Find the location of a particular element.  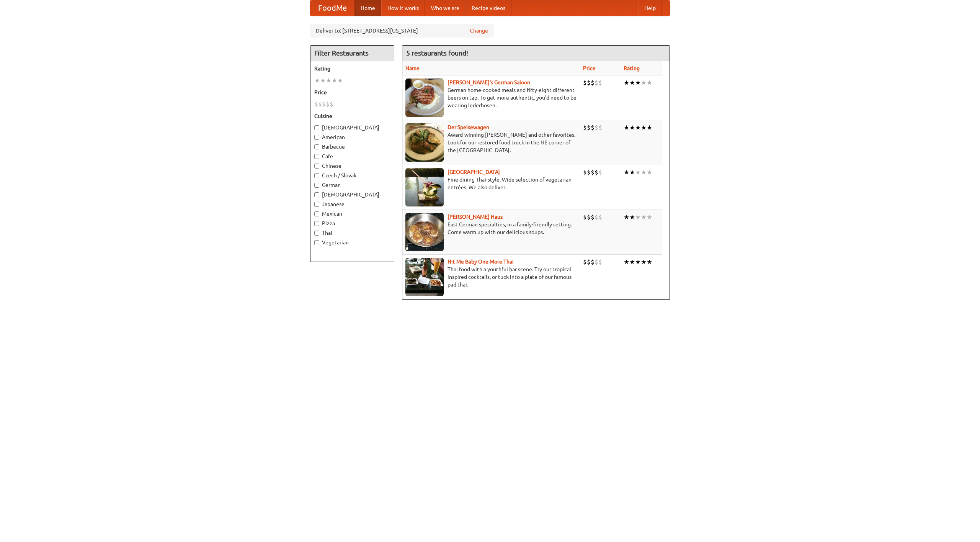

input: Mexican is located at coordinates (317, 213).